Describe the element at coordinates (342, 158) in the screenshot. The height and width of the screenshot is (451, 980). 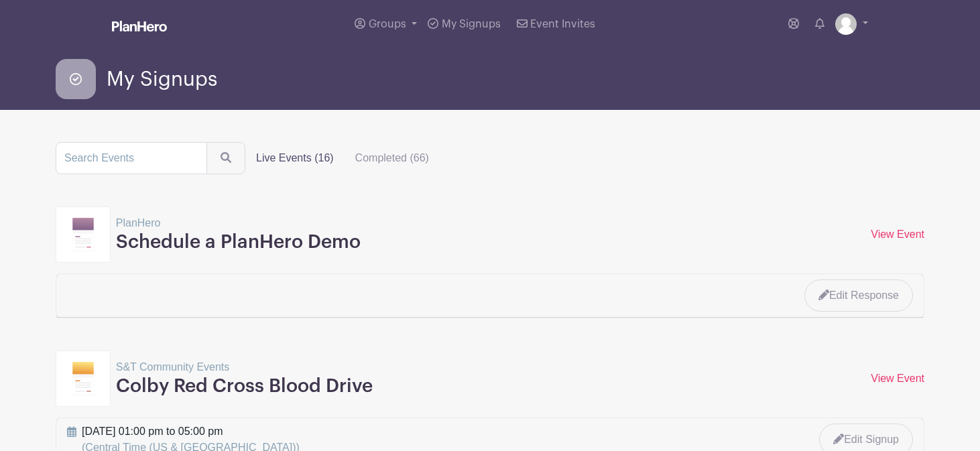
I see `div: filters` at that location.